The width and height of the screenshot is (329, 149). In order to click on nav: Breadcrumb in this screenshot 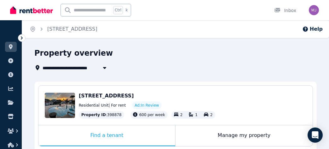, I will do `click(63, 29)`.